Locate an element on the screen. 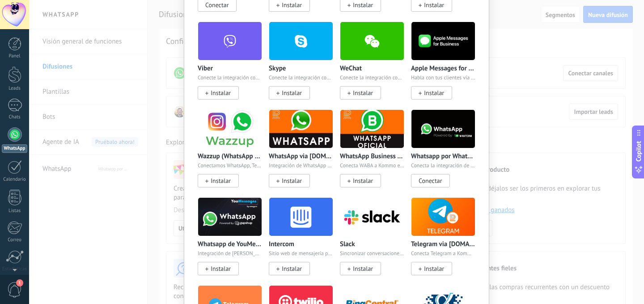 This screenshot has height=304, width=644. p: Whatsapp de YouMessages is located at coordinates (230, 244).